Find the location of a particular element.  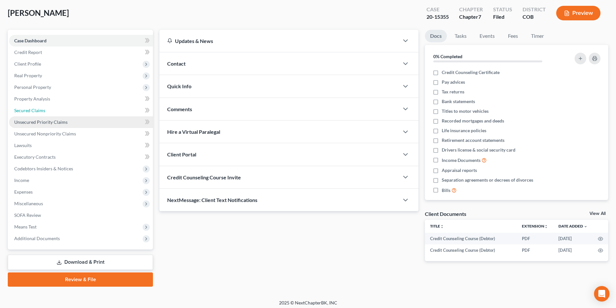

span: Unsecured Nonpriority Claims is located at coordinates (45, 134).